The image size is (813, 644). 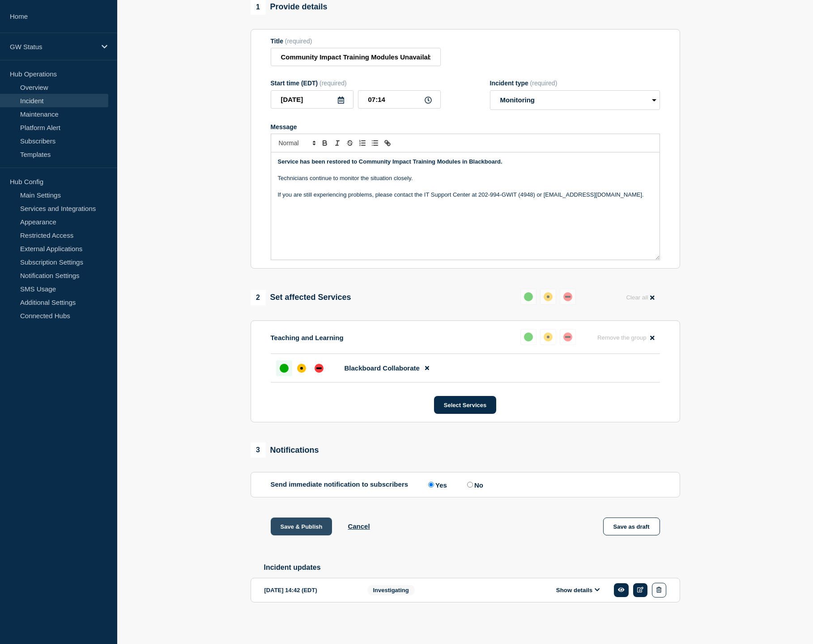 What do you see at coordinates (465, 485) in the screenshot?
I see `div: Send immediate notification to subscribers` at bounding box center [465, 485].